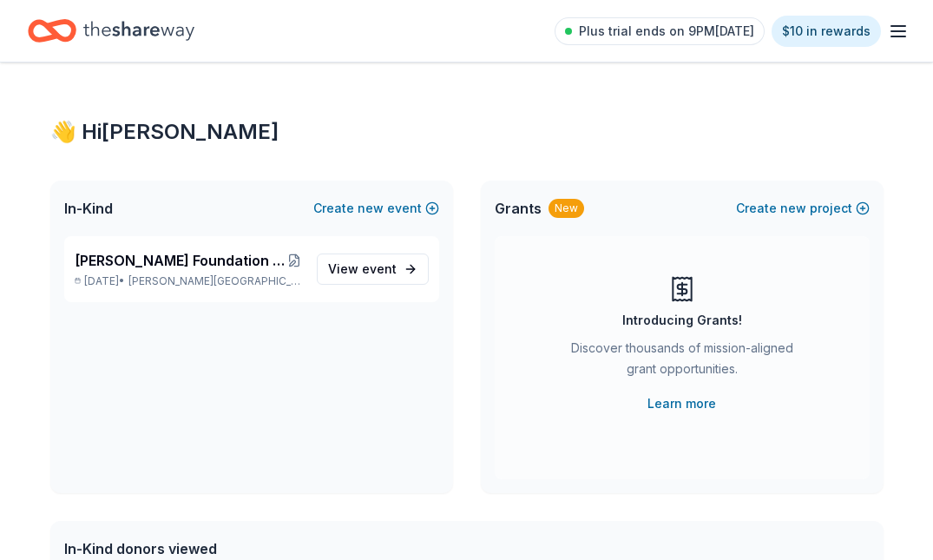  Describe the element at coordinates (372, 269) in the screenshot. I see `a: View event` at that location.